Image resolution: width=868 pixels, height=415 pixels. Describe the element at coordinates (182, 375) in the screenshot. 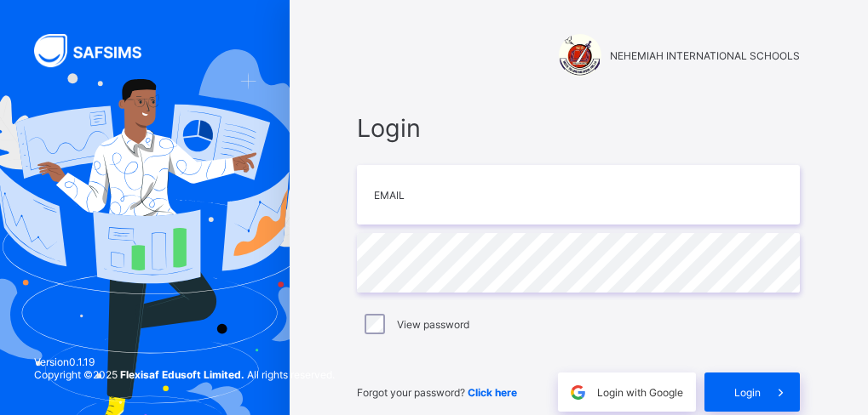

I see `strong: Flexisaf Edusoft Limited.` at that location.